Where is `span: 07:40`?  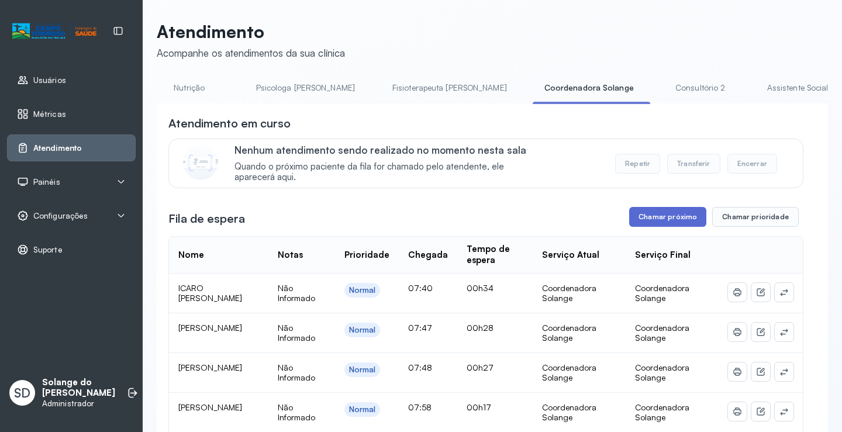 span: 07:40 is located at coordinates (421, 288).